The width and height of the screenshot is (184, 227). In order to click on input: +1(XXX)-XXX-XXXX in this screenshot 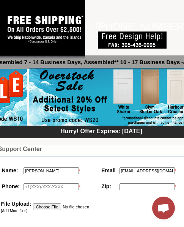, I will do `click(51, 187)`.